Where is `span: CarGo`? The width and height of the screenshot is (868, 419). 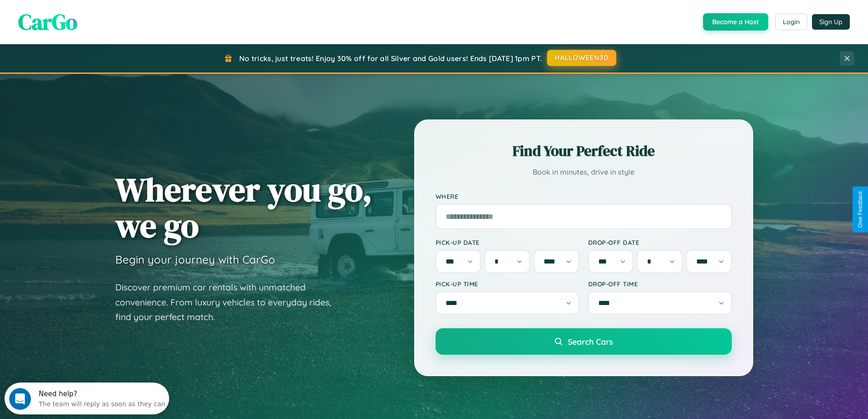
span: CarGo is located at coordinates (48, 22).